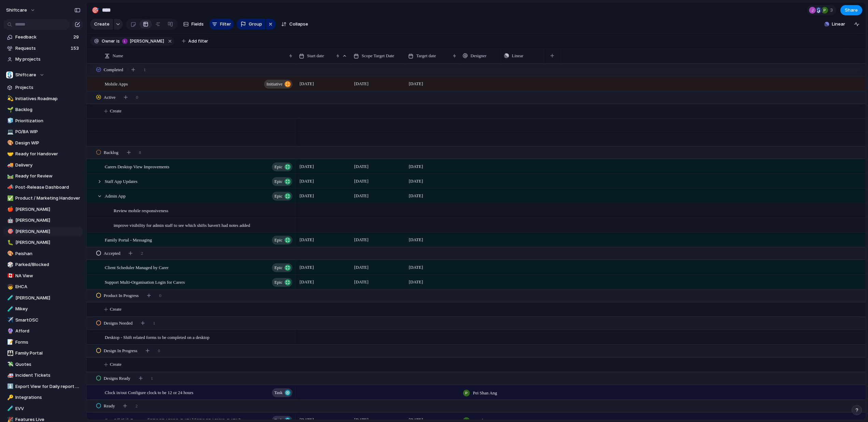  I want to click on a: 🤝Ready for Handover, so click(43, 154).